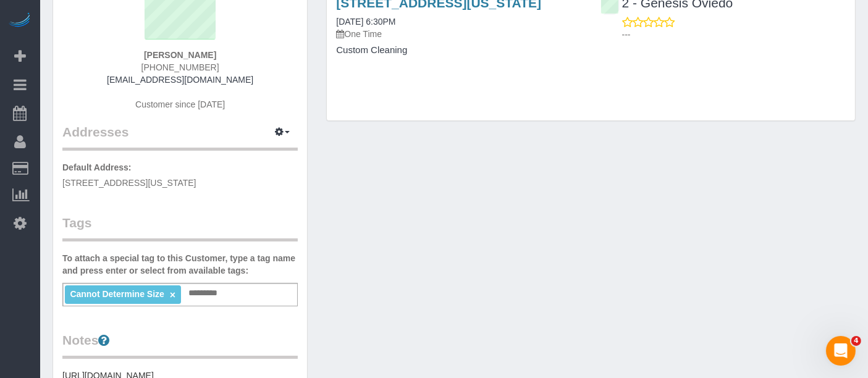  Describe the element at coordinates (458, 34) in the screenshot. I see `p: One Time` at that location.